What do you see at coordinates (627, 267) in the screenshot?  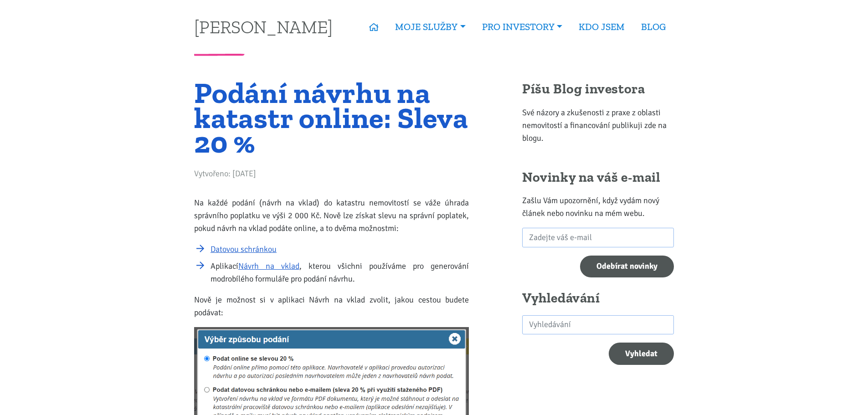 I see `input: Odebírat novinky` at bounding box center [627, 267].